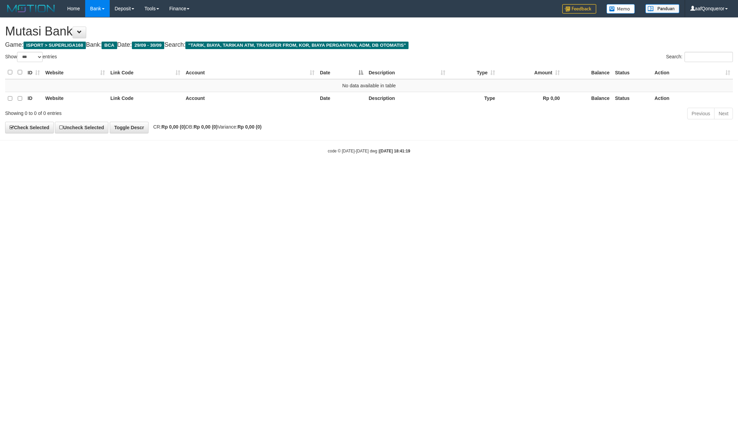 This screenshot has height=429, width=738. Describe the element at coordinates (154, 112) in the screenshot. I see `div: Showing 0 to 0 of 0 entries` at that location.